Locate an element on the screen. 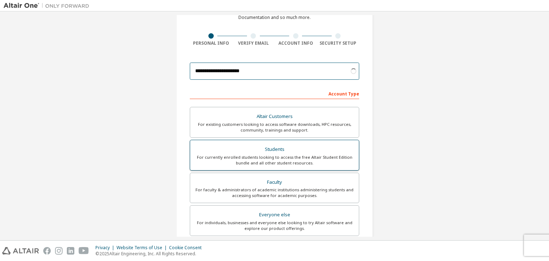 Image resolution: width=549 pixels, height=261 pixels. div: For faculty & administrators of academic institutions administering students and accessing softwa... is located at coordinates (275, 193).